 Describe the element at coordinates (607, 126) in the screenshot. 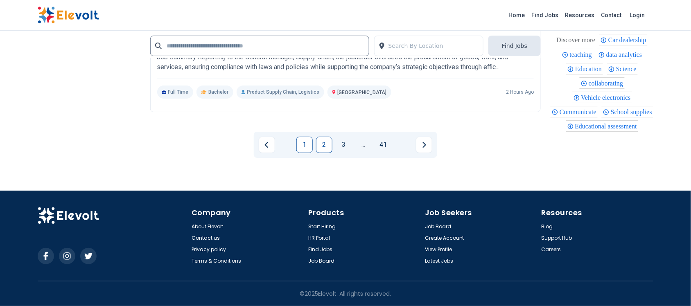

I see `span: Educational assessment` at that location.